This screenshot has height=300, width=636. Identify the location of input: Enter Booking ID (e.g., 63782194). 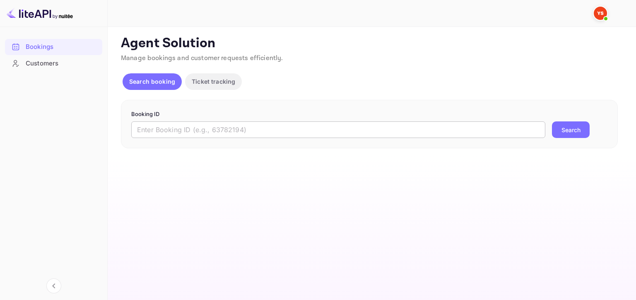
(338, 130).